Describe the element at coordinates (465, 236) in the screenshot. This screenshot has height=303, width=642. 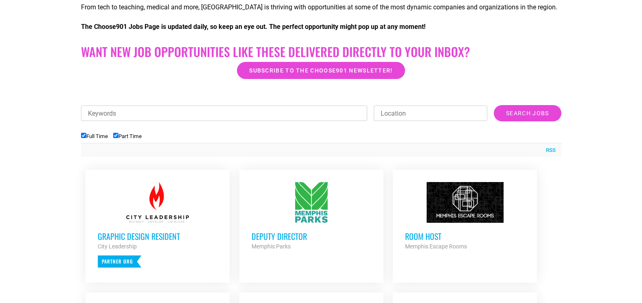
I see `h3: Room Host` at that location.